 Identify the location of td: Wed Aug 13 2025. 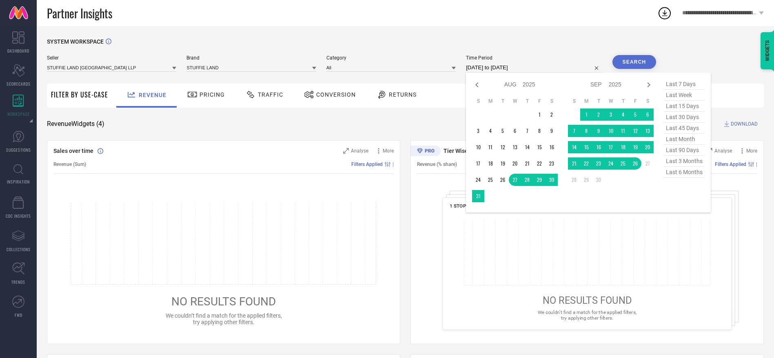
(515, 147).